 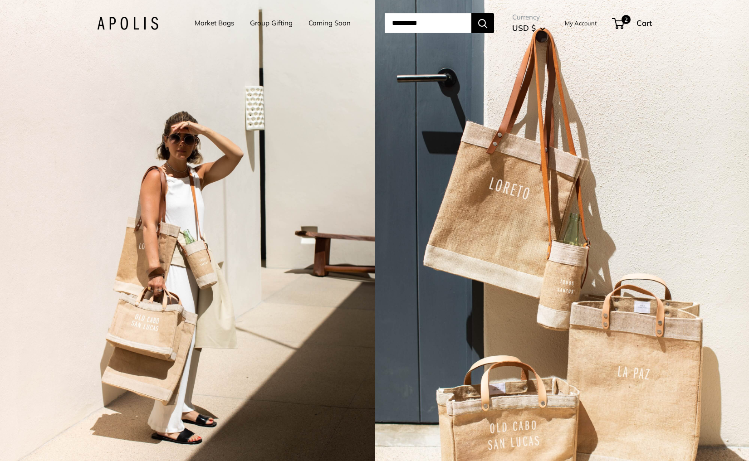 I want to click on a: Coming Soon, so click(x=329, y=23).